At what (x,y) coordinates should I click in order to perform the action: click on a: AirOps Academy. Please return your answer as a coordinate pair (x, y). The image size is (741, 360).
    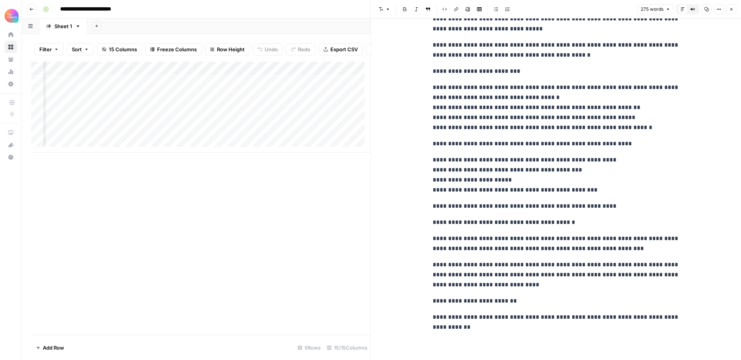
    Looking at the image, I should click on (11, 133).